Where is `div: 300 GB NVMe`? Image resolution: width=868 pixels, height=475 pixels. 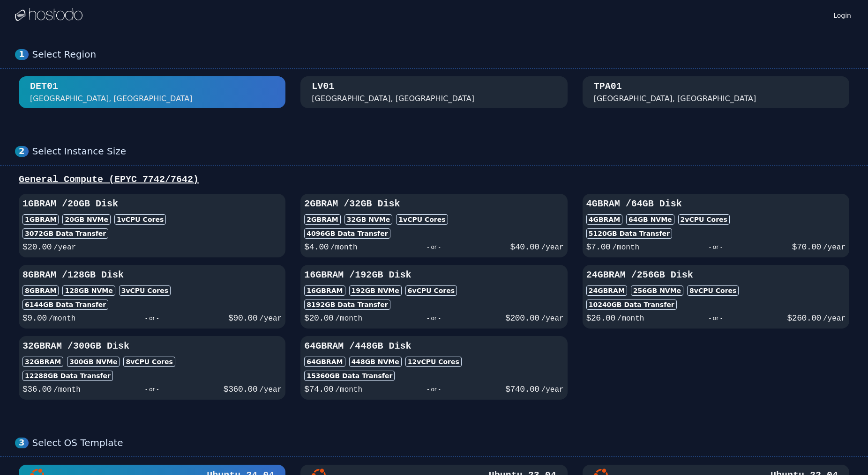
div: 300 GB NVMe is located at coordinates (94, 362).